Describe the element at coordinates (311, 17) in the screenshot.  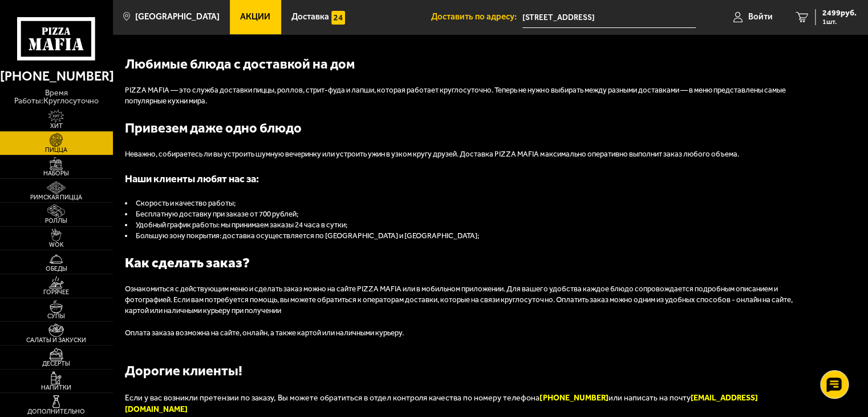
I see `span: Доставка` at that location.